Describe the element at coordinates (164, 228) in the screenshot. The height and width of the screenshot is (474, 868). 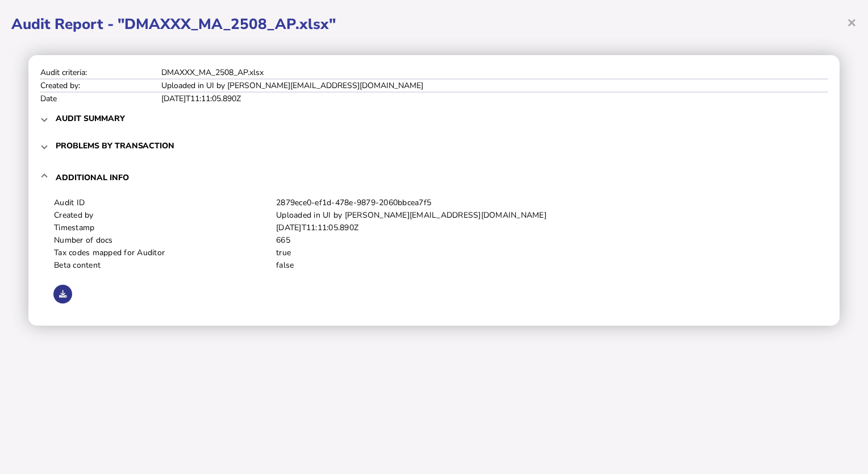
I see `td: Timestamp` at that location.